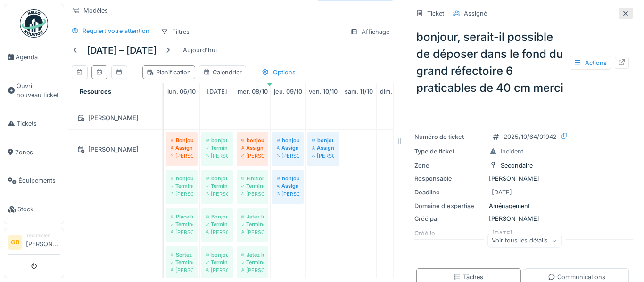  I want to click on div: Technicien, so click(43, 235).